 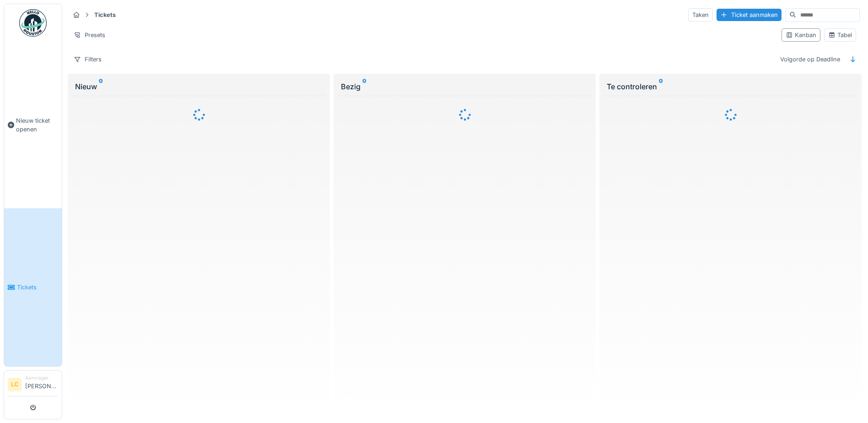 What do you see at coordinates (105, 15) in the screenshot?
I see `strong: Tickets` at bounding box center [105, 15].